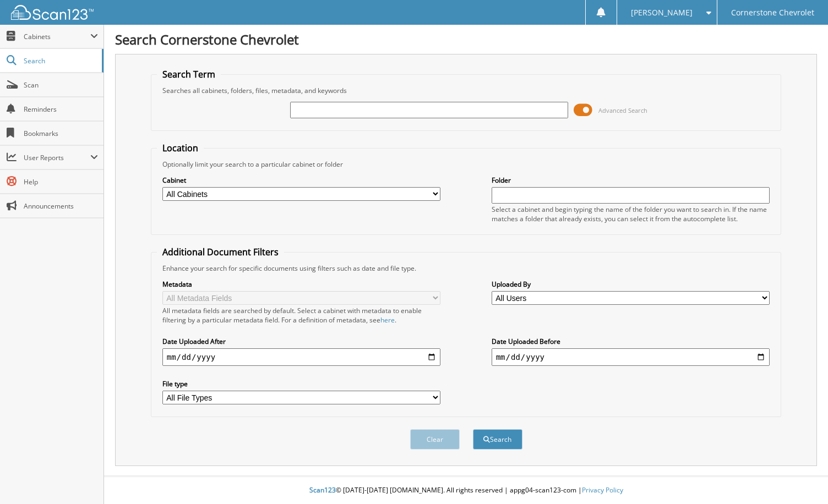 The image size is (828, 504). What do you see at coordinates (497, 439) in the screenshot?
I see `button: Search` at bounding box center [497, 439].